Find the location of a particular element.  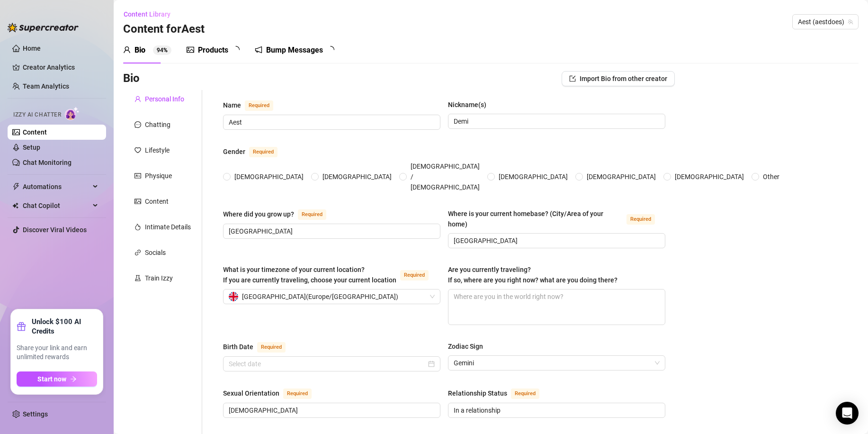

button: Start nowarrow-right is located at coordinates (57, 379).